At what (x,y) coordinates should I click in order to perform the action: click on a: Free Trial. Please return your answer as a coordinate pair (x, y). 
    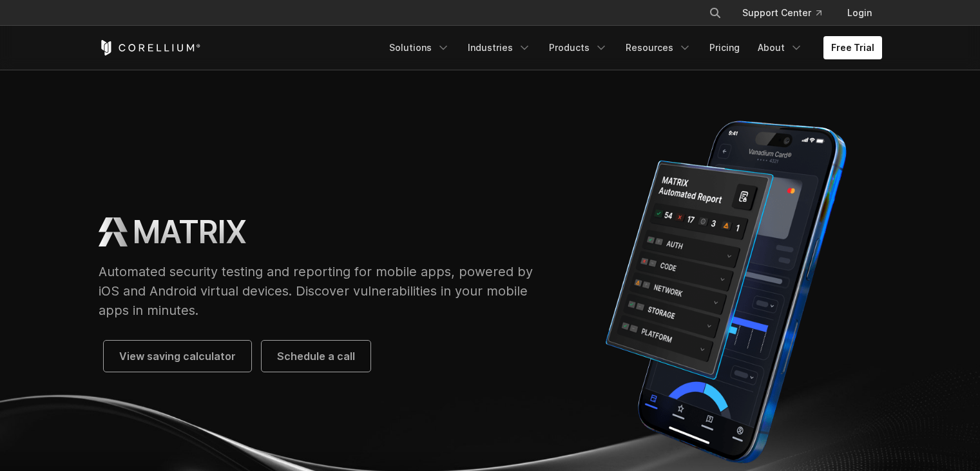
    Looking at the image, I should click on (852, 48).